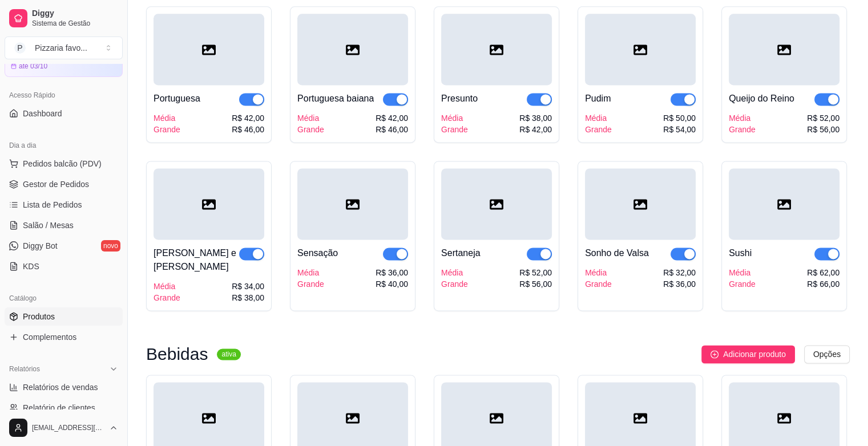 The width and height of the screenshot is (868, 446). I want to click on span: KDS, so click(30, 266).